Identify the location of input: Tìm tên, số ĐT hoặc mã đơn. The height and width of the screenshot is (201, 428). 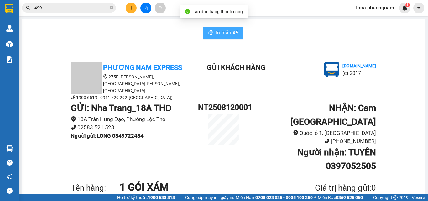
(71, 8).